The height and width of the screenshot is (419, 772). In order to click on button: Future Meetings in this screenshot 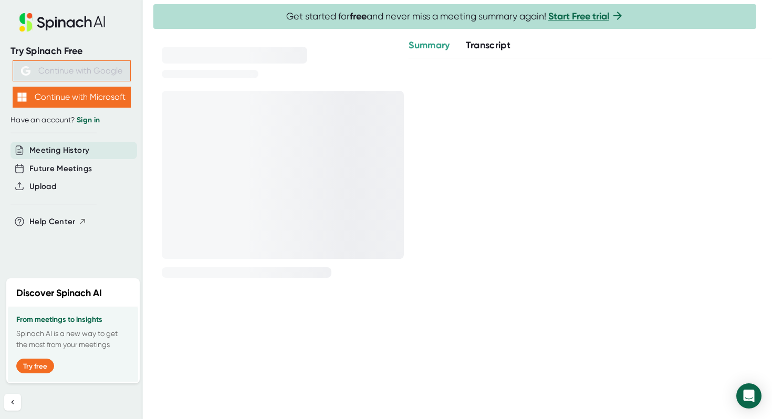, I will do `click(60, 169)`.